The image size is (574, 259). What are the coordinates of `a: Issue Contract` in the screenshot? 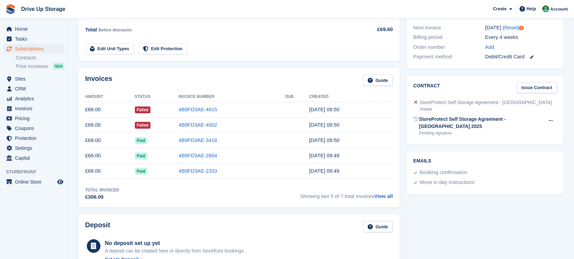 It's located at (537, 88).